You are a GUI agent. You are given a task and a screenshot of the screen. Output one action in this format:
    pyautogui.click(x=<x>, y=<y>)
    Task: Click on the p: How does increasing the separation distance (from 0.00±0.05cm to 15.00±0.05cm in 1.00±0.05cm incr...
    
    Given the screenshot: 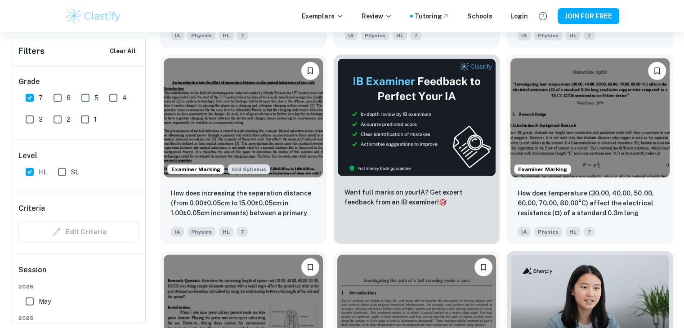 What is the action you would take?
    pyautogui.click(x=243, y=204)
    